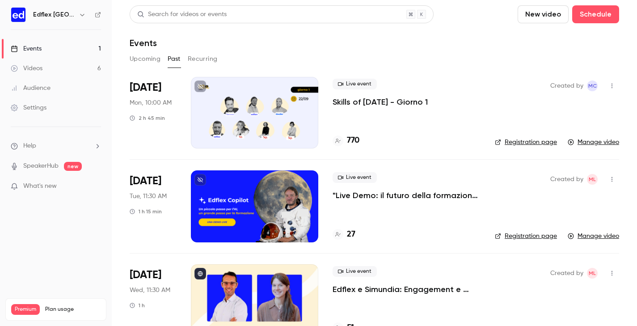 This screenshot has width=637, height=326. What do you see at coordinates (202, 59) in the screenshot?
I see `button: Recurring` at bounding box center [202, 59].